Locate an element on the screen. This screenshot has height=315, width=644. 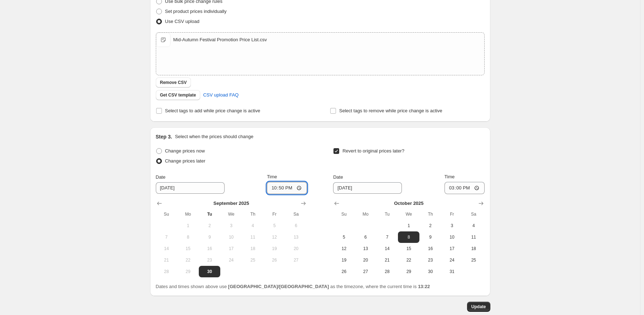
span: Sa is located at coordinates (473, 214).